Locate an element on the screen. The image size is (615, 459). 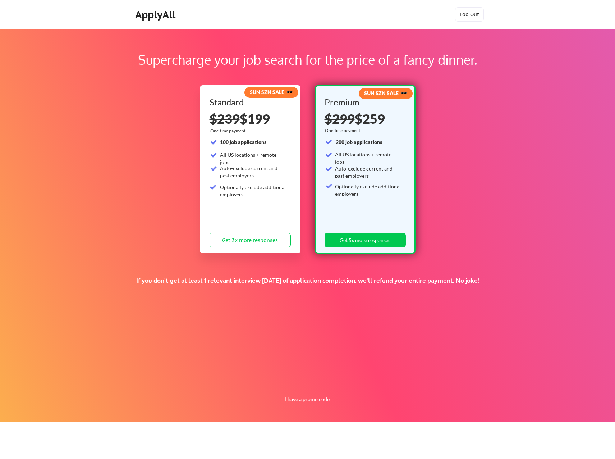
div: $259 is located at coordinates (364, 119).